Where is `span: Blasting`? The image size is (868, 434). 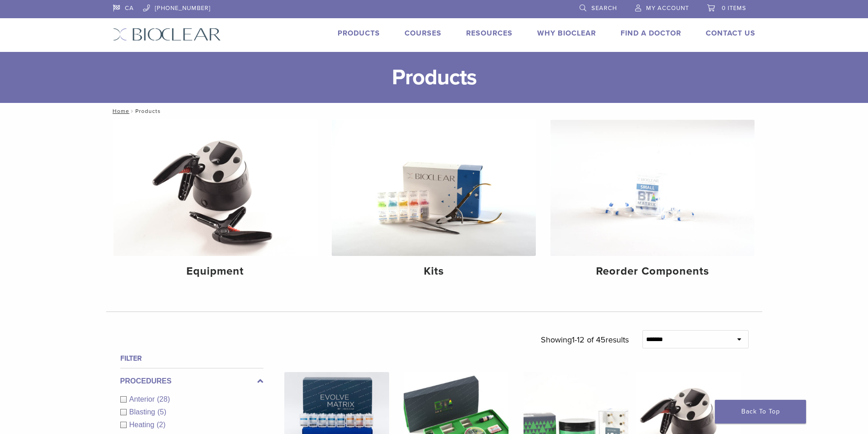
span: Blasting is located at coordinates (143, 412).